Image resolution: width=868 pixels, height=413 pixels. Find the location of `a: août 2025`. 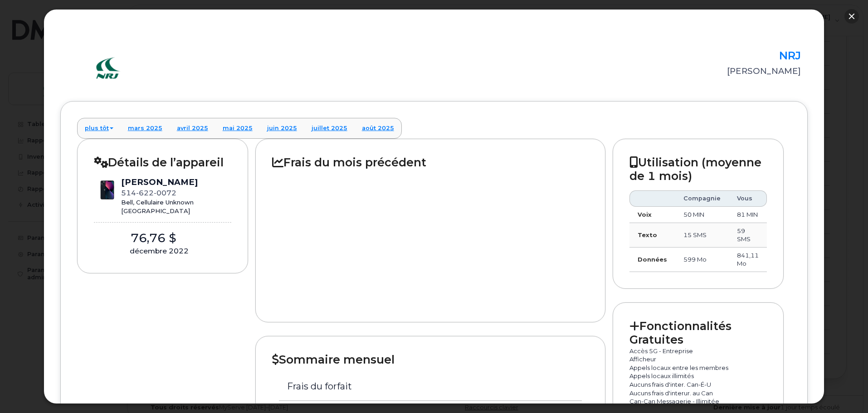

a: août 2025 is located at coordinates (378, 129).